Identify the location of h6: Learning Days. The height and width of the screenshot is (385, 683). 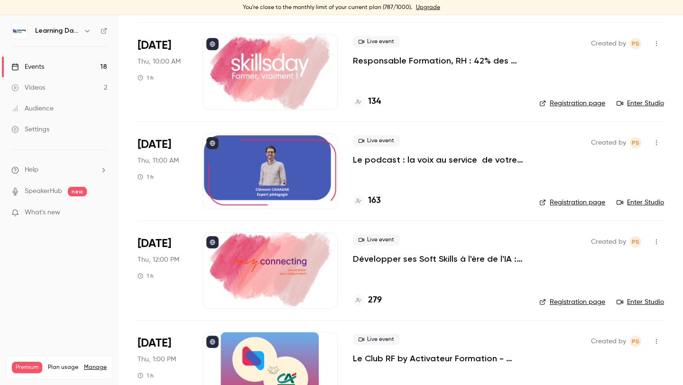
(57, 31).